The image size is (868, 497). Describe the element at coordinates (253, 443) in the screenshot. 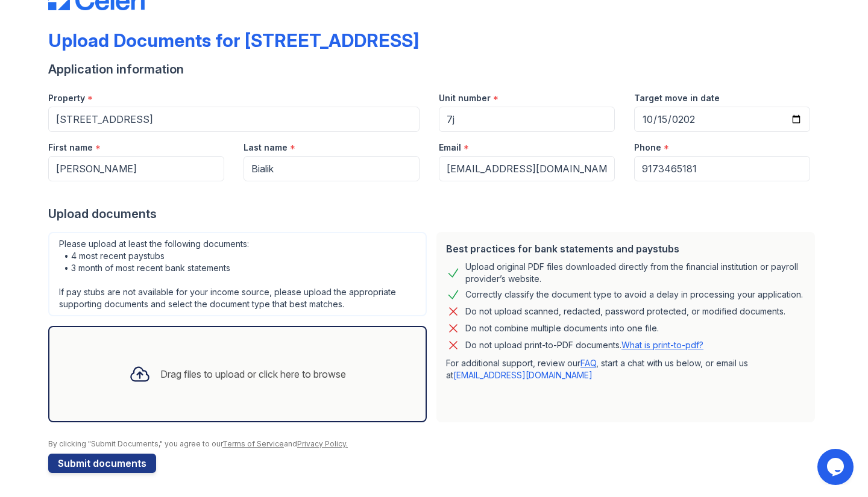

I see `a: Terms of Service` at that location.